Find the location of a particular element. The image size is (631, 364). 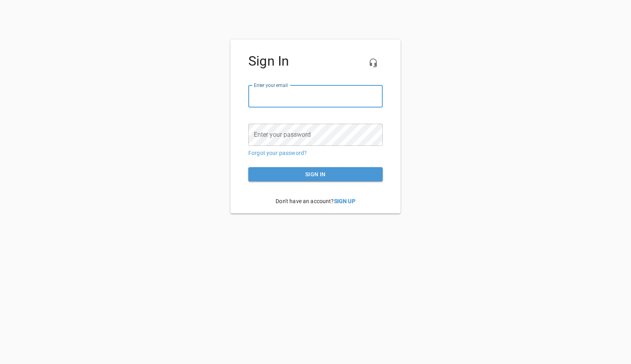

p: Don't have an account? is located at coordinates (315, 201).